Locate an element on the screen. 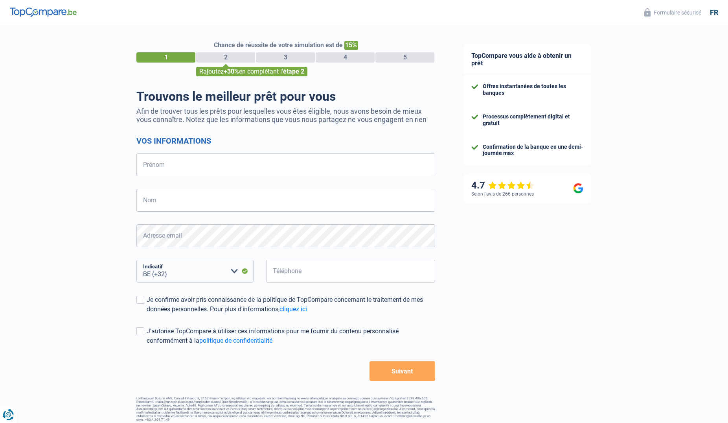 The image size is (728, 423). div: 4.7 is located at coordinates (503, 185).